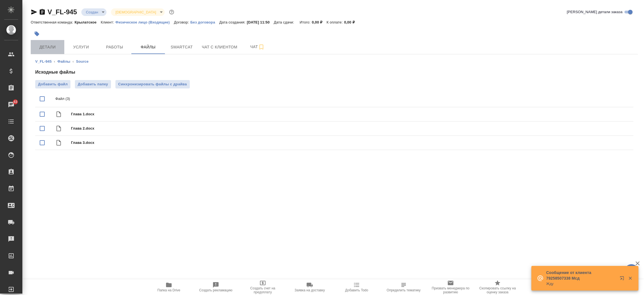  What do you see at coordinates (581, 275) in the screenshot?
I see `p: Сообщение от клиента 79258507338 Мсд` at bounding box center [581, 275].